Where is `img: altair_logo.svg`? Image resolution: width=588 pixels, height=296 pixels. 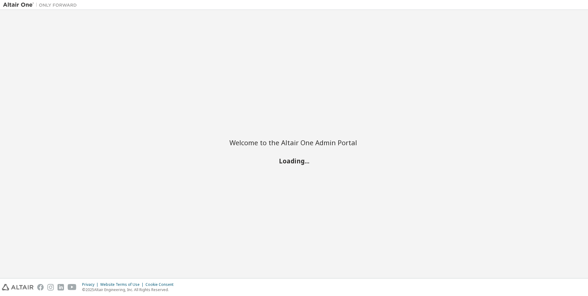 img: altair_logo.svg is located at coordinates (18, 287).